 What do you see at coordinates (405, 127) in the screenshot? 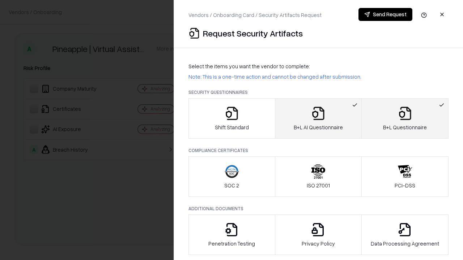
I see `p: B+L Questionnaire` at bounding box center [405, 127].